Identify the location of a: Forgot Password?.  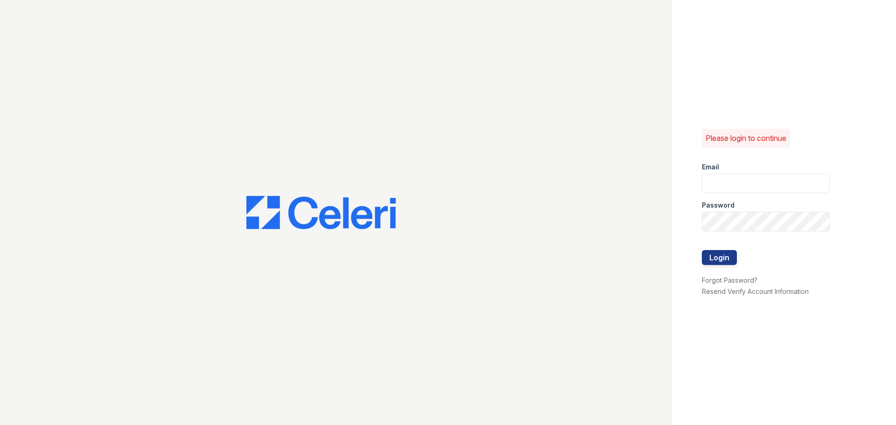
(729, 280).